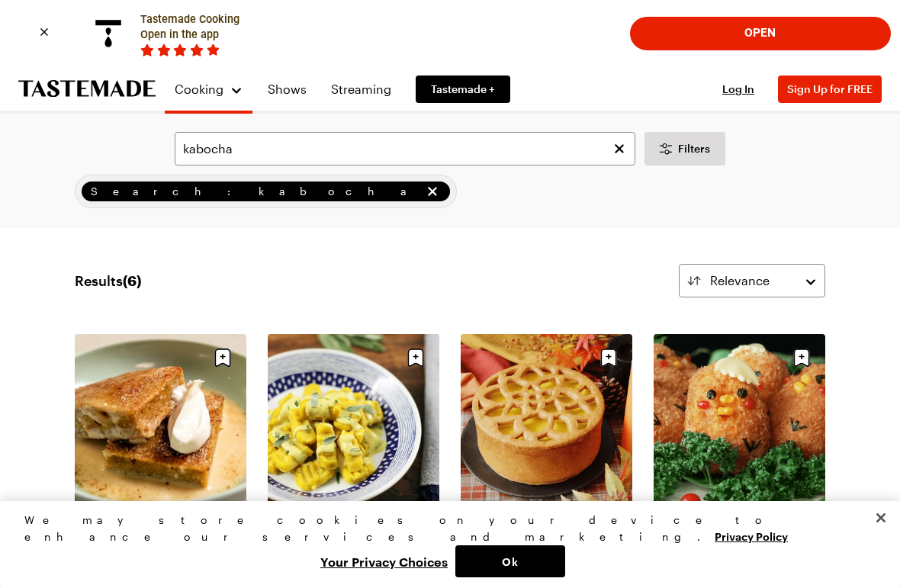  What do you see at coordinates (180, 34) in the screenshot?
I see `span: Open in the app` at bounding box center [180, 34].